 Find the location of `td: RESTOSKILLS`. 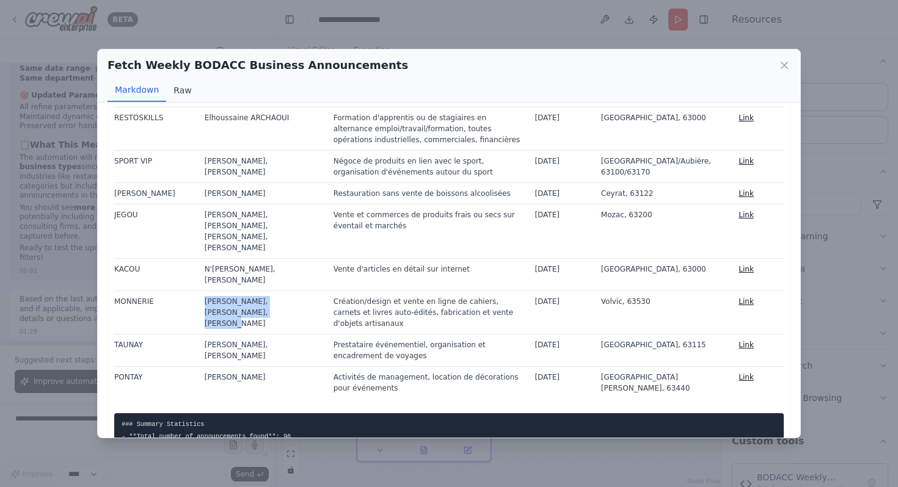

td: RESTOSKILLS is located at coordinates (156, 128).